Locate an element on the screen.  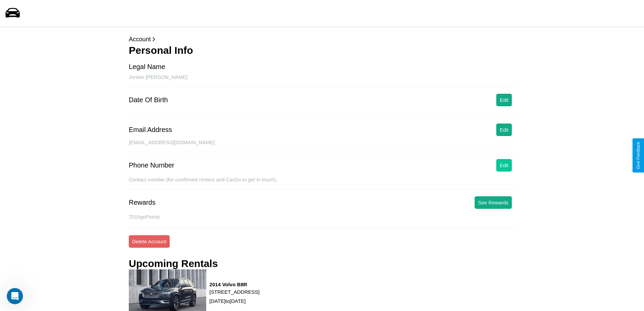
h3: Personal Info is located at coordinates (322, 50).